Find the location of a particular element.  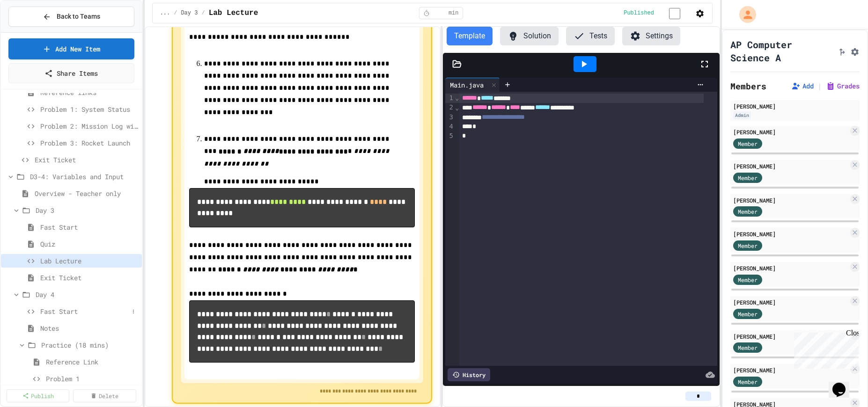

div: My Account is located at coordinates (744, 15).